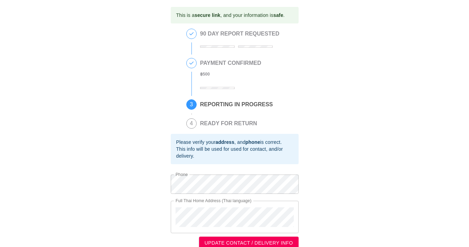  What do you see at coordinates (191, 124) in the screenshot?
I see `span: 4` at bounding box center [191, 124].